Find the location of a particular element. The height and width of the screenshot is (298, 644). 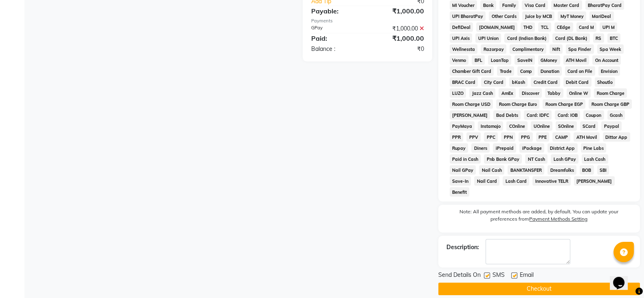

span: Room Charge Euro is located at coordinates (518, 104).